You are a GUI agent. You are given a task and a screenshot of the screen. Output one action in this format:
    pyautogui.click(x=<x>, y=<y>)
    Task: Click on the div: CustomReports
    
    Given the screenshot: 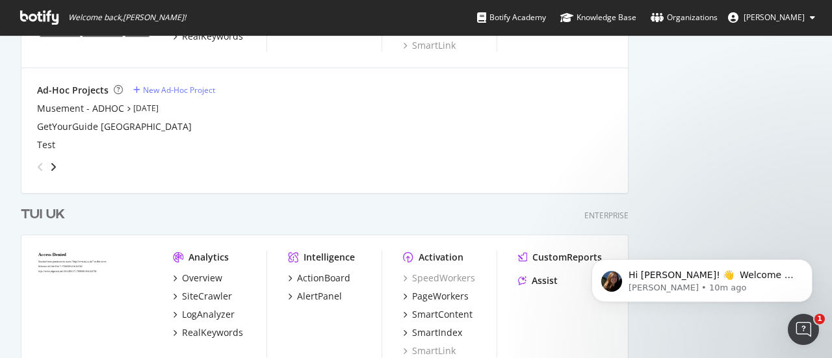 What is the action you would take?
    pyautogui.click(x=567, y=257)
    